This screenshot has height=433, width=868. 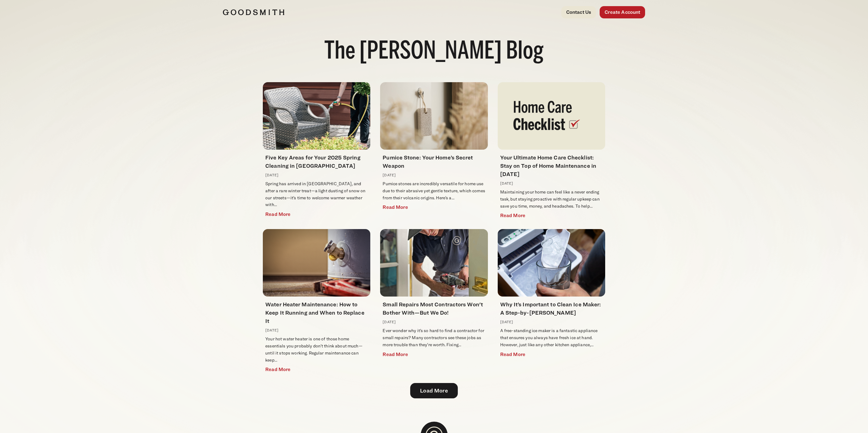 I want to click on p: Your hot water heater is one of those home essentials you probably don’t think about much—until i..., so click(x=316, y=349).